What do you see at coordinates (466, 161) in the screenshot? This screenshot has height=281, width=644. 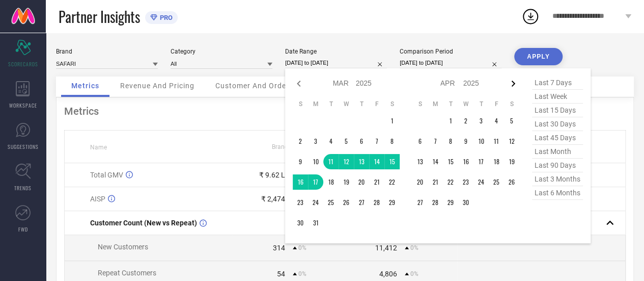 I see `td: Wed Apr 16 2025` at bounding box center [466, 161].